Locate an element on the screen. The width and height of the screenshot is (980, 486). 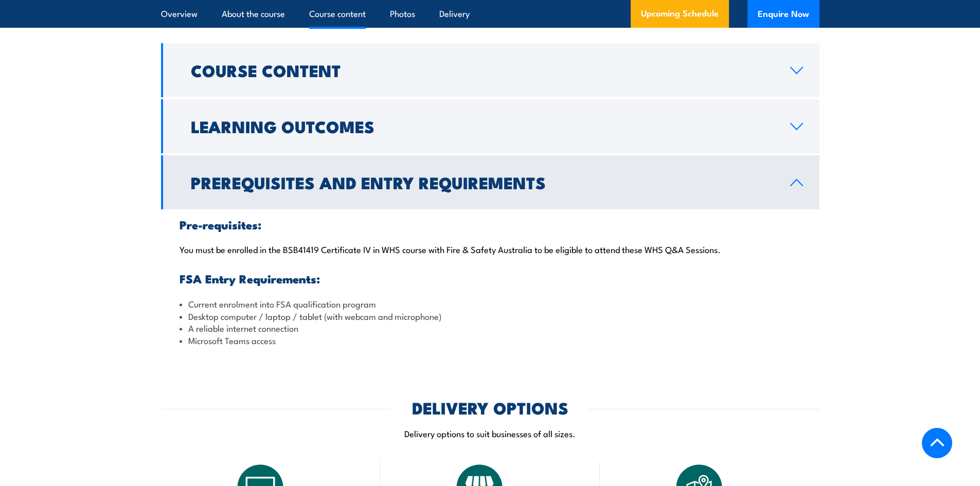
h2: Learning Outcomes is located at coordinates (482, 126).